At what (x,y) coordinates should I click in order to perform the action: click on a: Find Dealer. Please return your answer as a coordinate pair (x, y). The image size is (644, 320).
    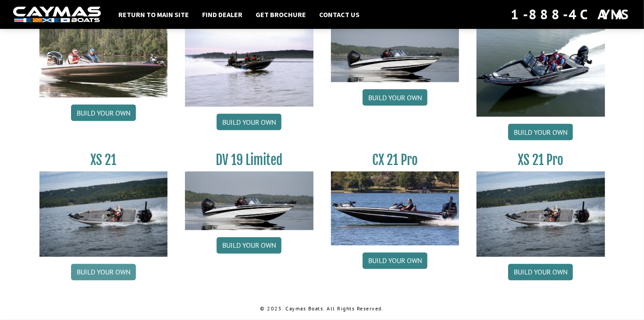
    Looking at the image, I should click on (222, 14).